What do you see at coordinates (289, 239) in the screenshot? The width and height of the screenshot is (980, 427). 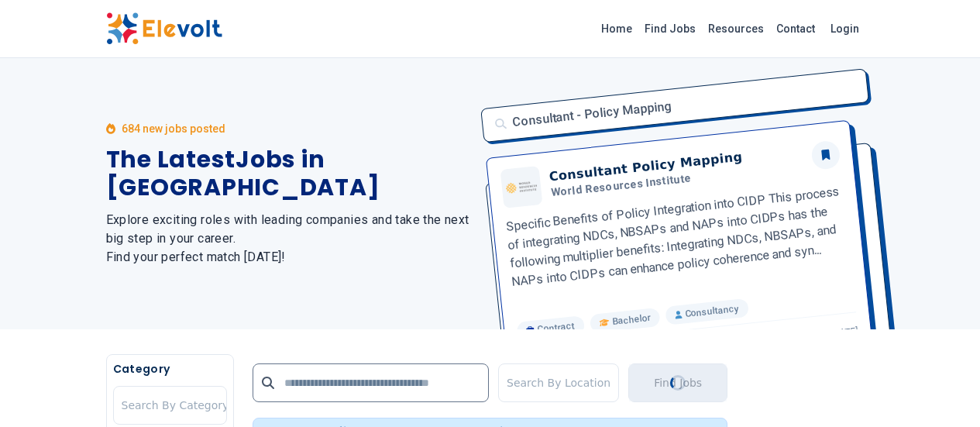 I see `h2: Explore exciting roles with leading companies and take the next big step in your career. Find you...` at bounding box center [289, 239].